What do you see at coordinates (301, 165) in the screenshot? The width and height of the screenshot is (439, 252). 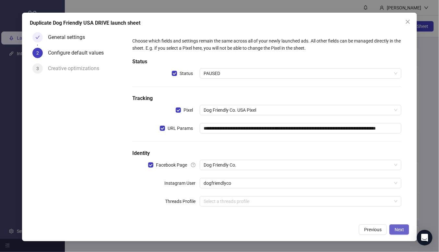 I see `span: Dog Friendly Co.` at bounding box center [301, 165].